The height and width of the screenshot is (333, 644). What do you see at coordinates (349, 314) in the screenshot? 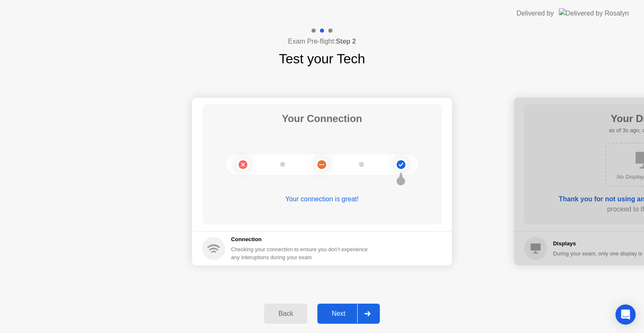
I see `button: Next` at bounding box center [349, 314].